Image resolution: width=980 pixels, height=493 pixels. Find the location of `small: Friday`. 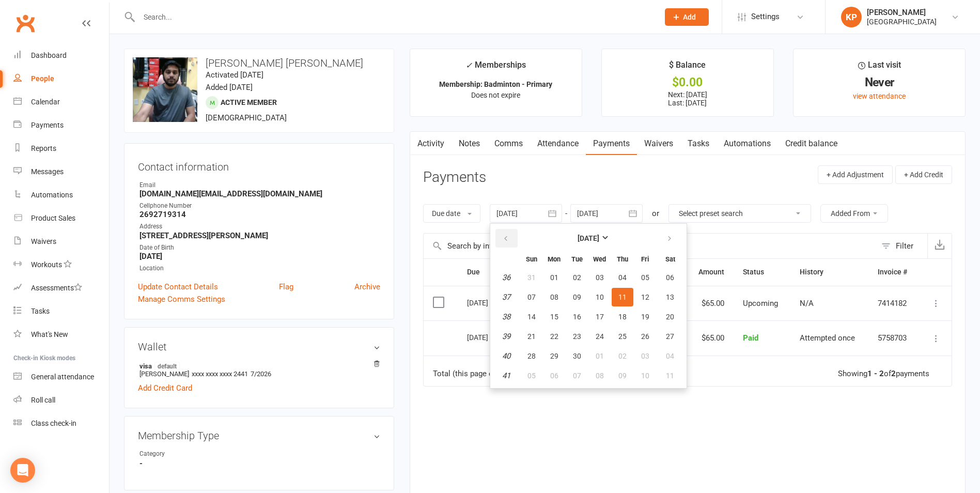

small: Friday is located at coordinates (644, 259).